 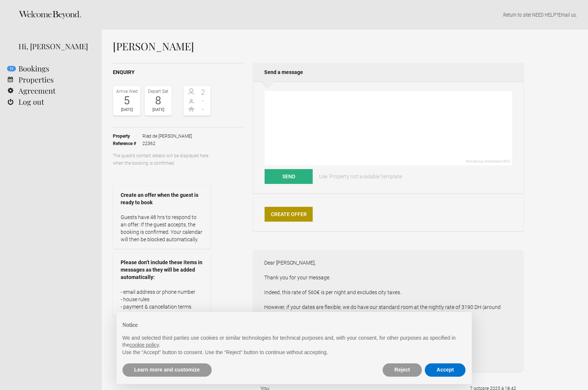 What do you see at coordinates (144, 345) in the screenshot?
I see `a: cookie policy - link opens in a new tab` at bounding box center [144, 345].